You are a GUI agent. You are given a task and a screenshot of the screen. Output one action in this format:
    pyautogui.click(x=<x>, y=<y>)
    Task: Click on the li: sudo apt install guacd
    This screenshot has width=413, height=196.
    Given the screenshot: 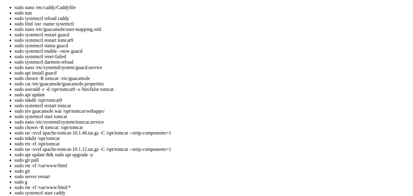 What is the action you would take?
    pyautogui.click(x=212, y=73)
    